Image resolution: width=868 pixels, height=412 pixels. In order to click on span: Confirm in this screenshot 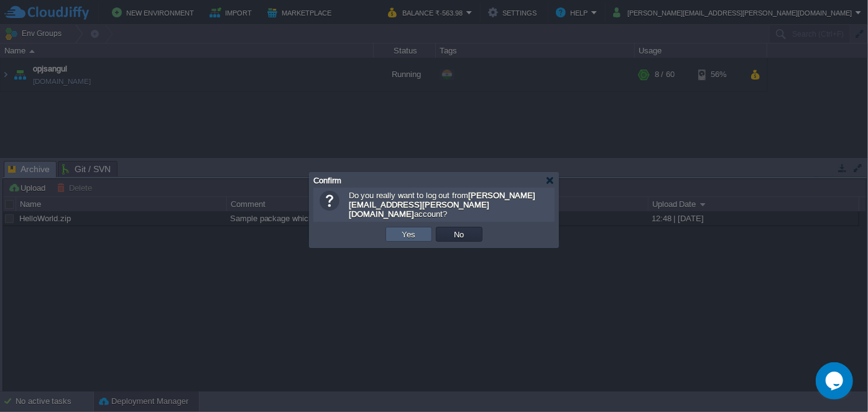, I will do `click(327, 180)`.